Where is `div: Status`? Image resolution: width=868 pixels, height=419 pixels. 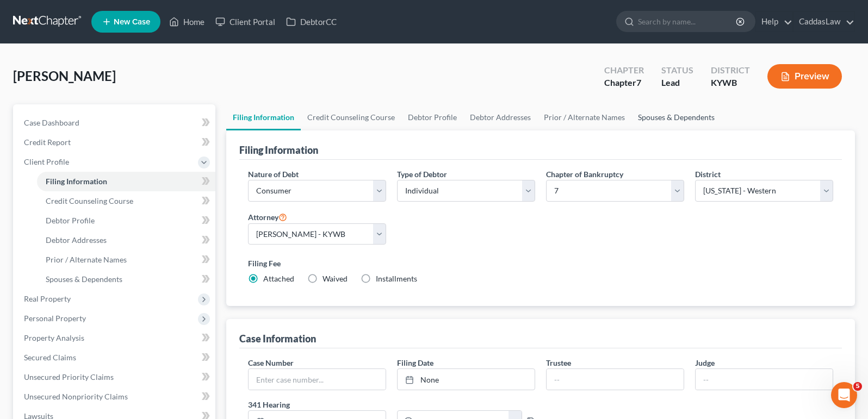 div: Status is located at coordinates (677, 70).